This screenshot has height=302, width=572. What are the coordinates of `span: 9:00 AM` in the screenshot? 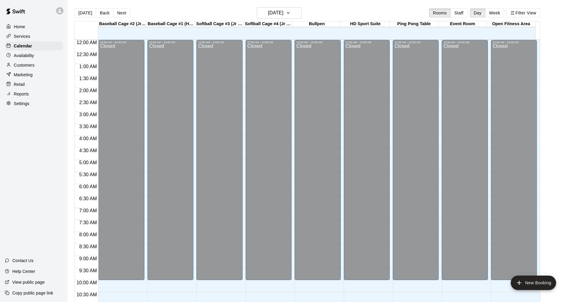 It's located at (88, 258).